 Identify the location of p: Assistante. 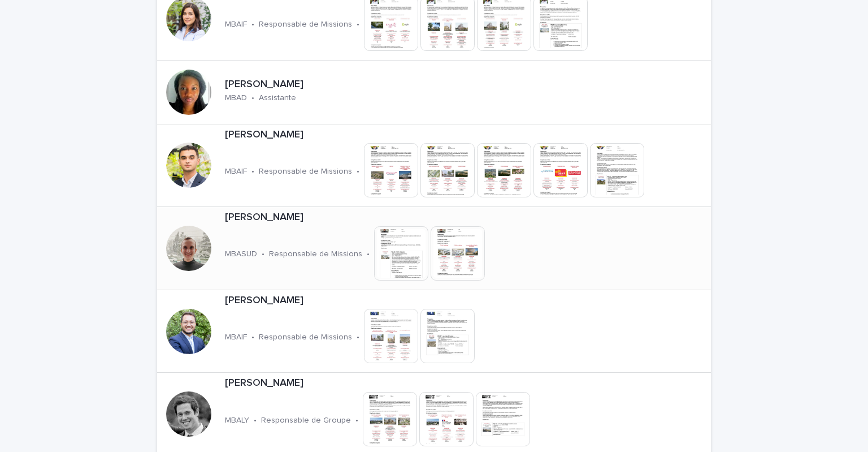
(277, 98).